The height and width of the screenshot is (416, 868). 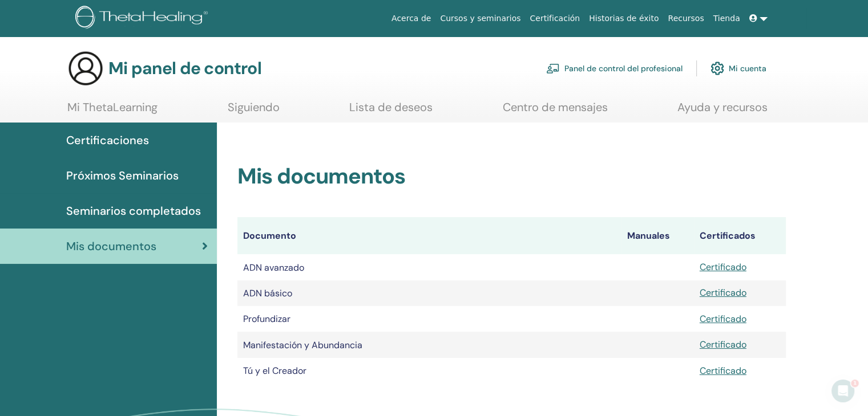 What do you see at coordinates (266, 319) in the screenshot?
I see `font: Profundizar` at bounding box center [266, 319].